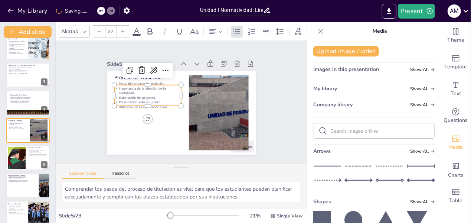 The width and height of the screenshot is (471, 223). I want to click on p: Promover la investigación., so click(22, 69).